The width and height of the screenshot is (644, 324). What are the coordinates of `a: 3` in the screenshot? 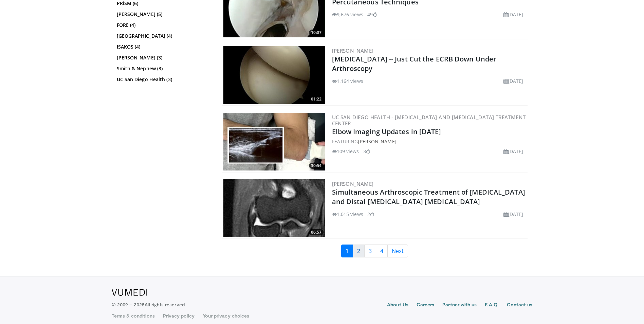 It's located at (370, 251).